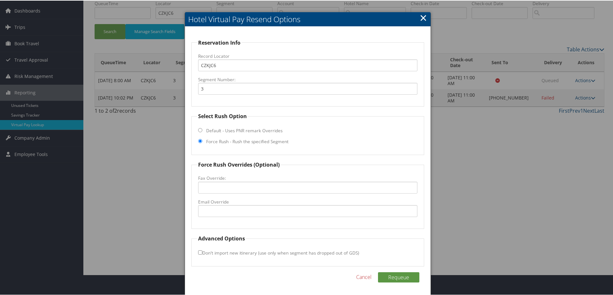 Image resolution: width=613 pixels, height=295 pixels. What do you see at coordinates (279, 252) in the screenshot?
I see `label: Don't import new itinerary (use only when segment has dropped out of GDS)` at bounding box center [279, 252].